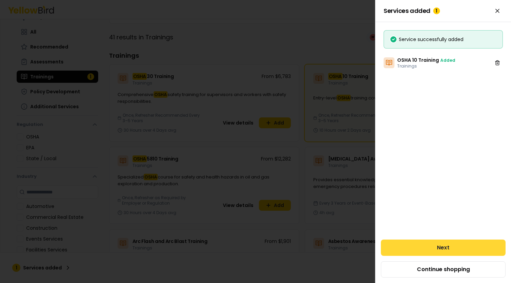 The height and width of the screenshot is (283, 511). Describe the element at coordinates (443, 270) in the screenshot. I see `button: Continue shopping` at that location.